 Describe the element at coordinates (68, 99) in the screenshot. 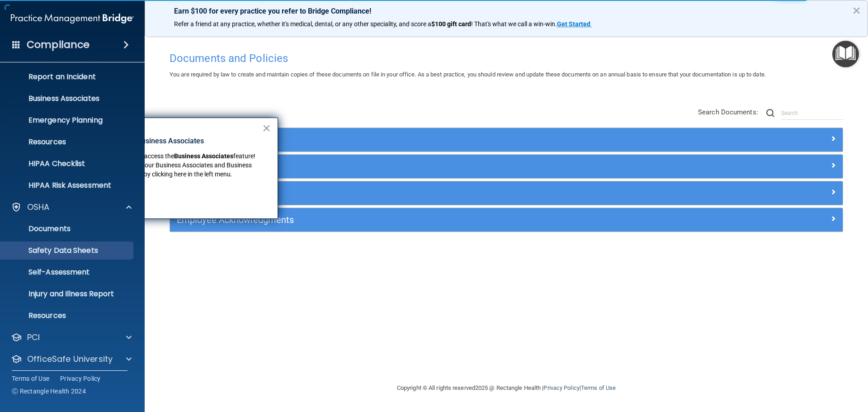

I see `p: Business Associates` at that location.